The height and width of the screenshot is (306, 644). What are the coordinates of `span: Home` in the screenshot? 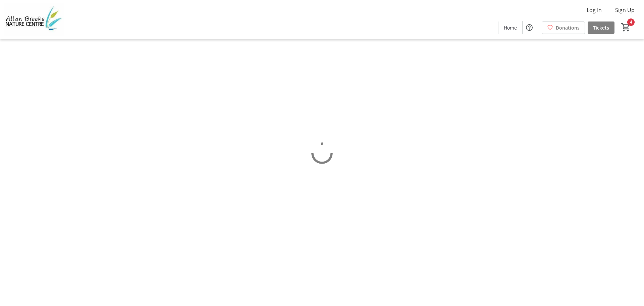 It's located at (511, 27).